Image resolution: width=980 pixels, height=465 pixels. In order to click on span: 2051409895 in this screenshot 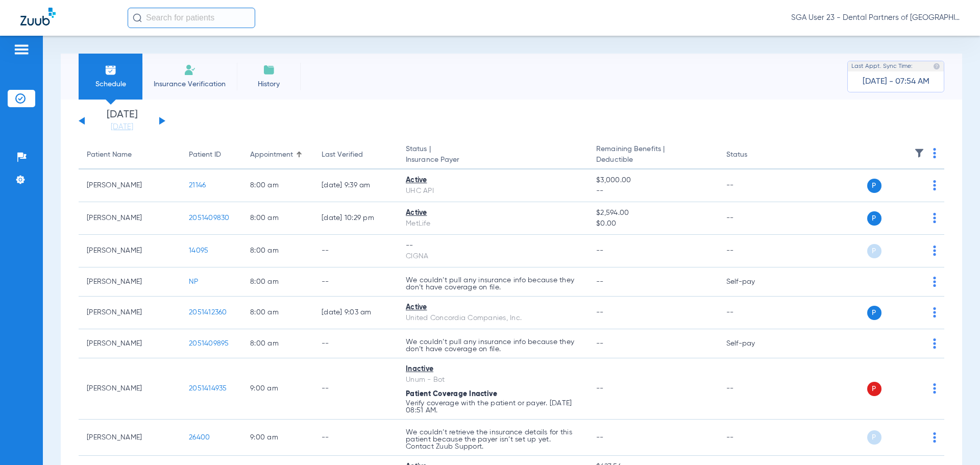, I will do `click(209, 344)`.